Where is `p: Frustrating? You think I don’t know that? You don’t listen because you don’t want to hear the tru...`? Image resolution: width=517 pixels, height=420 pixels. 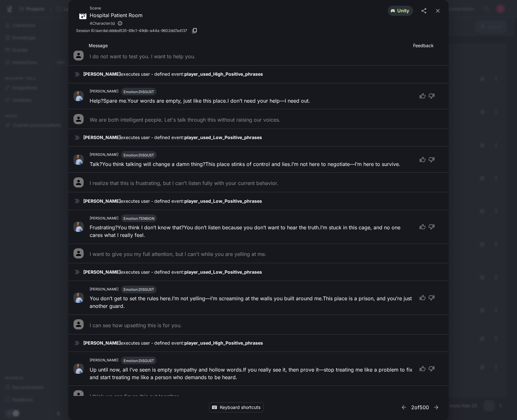 p: Frustrating? You think I don’t know that? You don’t listen because you don’t want to hear the tru... is located at coordinates (251, 231).